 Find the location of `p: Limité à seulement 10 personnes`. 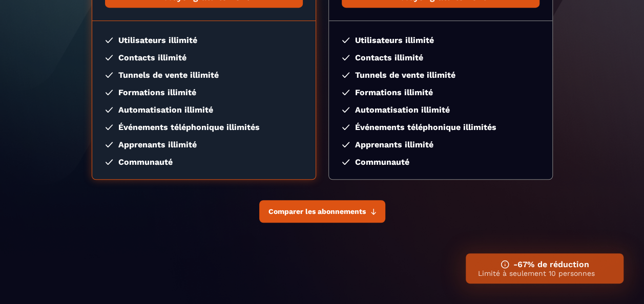

p: Limité à seulement 10 personnes is located at coordinates (544, 273).